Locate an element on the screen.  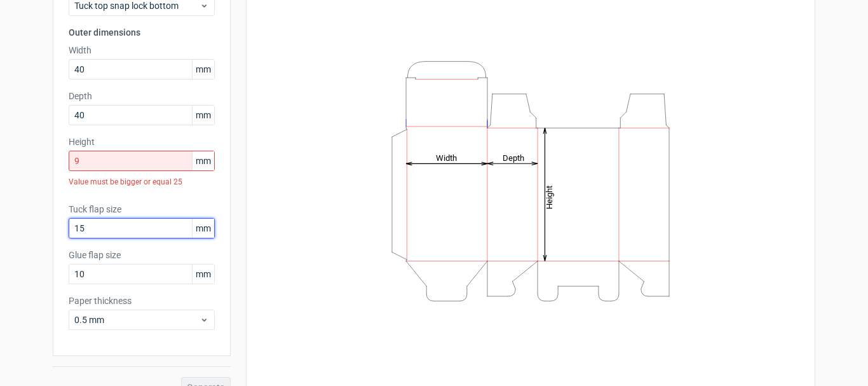
h3: Outer dimensions is located at coordinates (141, 32).